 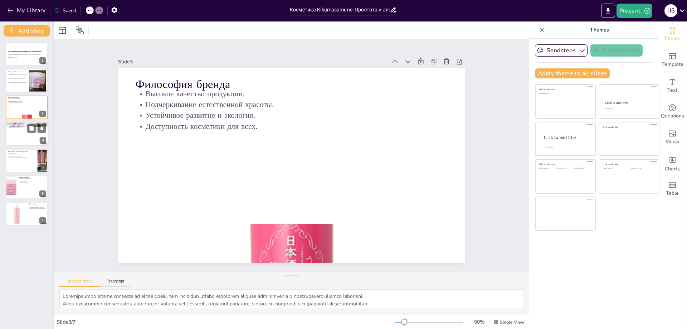 What do you see at coordinates (567, 147) in the screenshot?
I see `div: Click to add body` at bounding box center [567, 147].